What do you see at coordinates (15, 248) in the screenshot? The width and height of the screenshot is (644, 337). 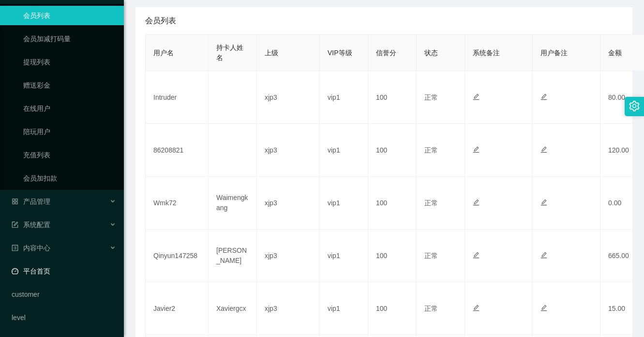 I see `i: 图标: profile` at bounding box center [15, 248].